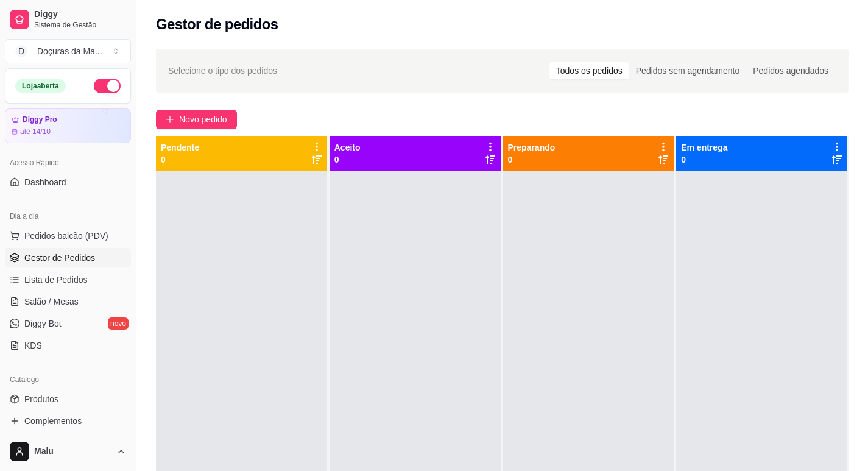 The image size is (868, 471). What do you see at coordinates (35, 132) in the screenshot?
I see `article: até 14/10` at bounding box center [35, 132].